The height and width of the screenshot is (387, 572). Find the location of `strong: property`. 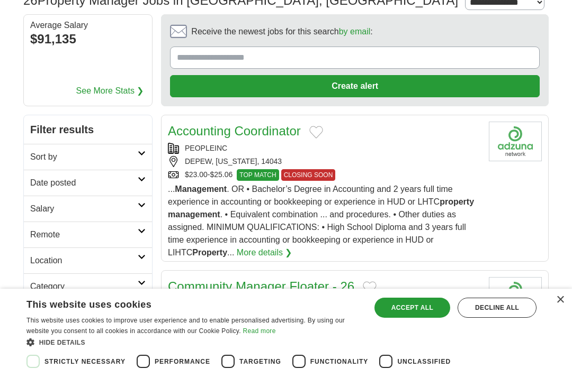

strong: property is located at coordinates (456, 202).